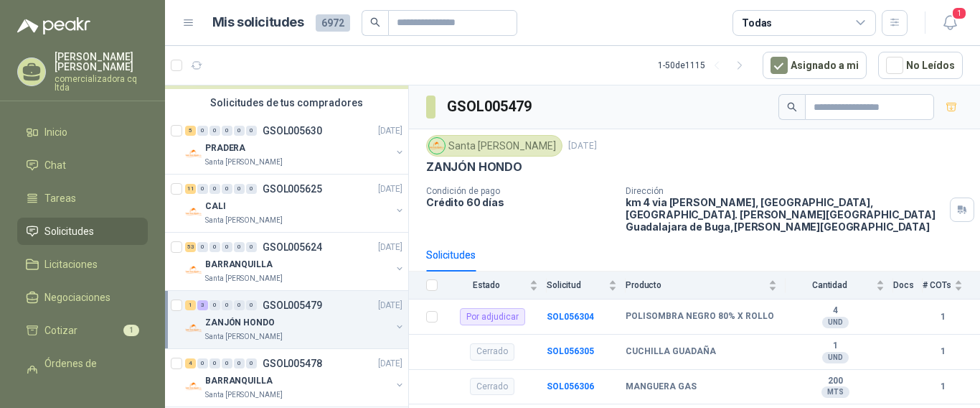 This screenshot has height=408, width=980. What do you see at coordinates (757, 23) in the screenshot?
I see `div: Todas` at bounding box center [757, 23].